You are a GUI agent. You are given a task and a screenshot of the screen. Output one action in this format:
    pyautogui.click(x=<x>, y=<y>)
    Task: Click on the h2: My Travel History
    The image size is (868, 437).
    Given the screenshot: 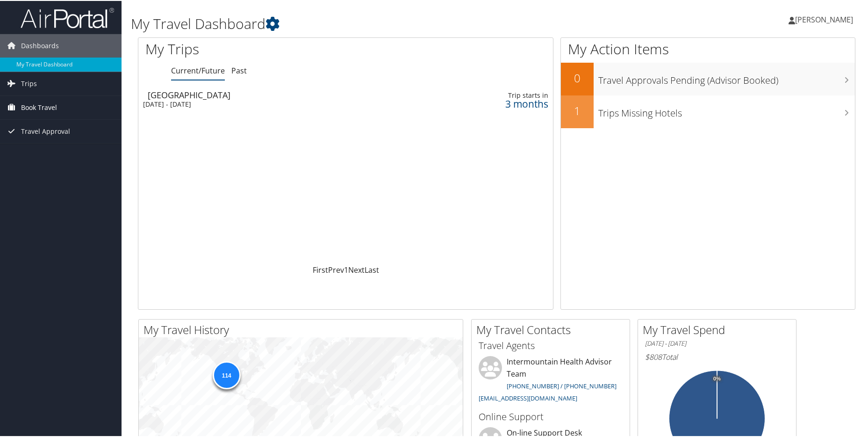 What is the action you would take?
    pyautogui.click(x=303, y=329)
    